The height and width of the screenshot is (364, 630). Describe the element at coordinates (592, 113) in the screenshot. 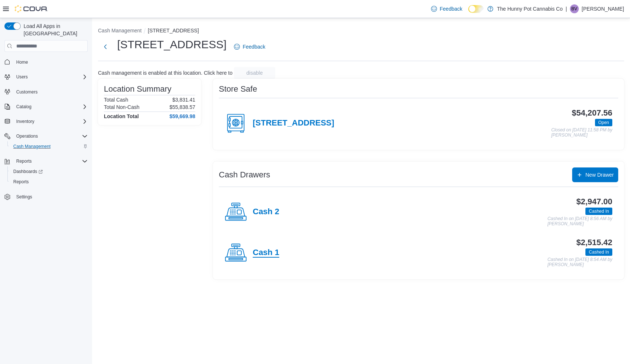

I see `h3: $54,207.56` at that location.